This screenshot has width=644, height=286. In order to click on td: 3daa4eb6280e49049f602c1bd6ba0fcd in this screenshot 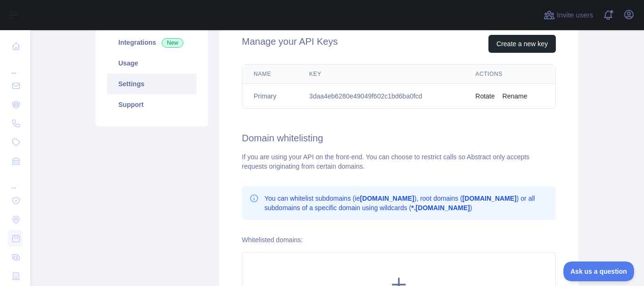, I will do `click(381, 96)`.